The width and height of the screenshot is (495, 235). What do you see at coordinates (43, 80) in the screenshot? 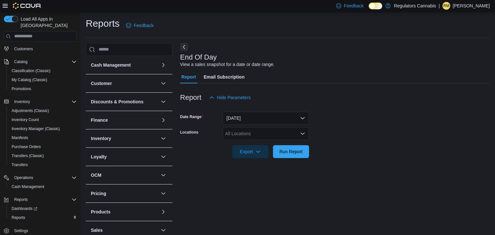
I see `button: My Catalog (Classic)` at bounding box center [43, 80].